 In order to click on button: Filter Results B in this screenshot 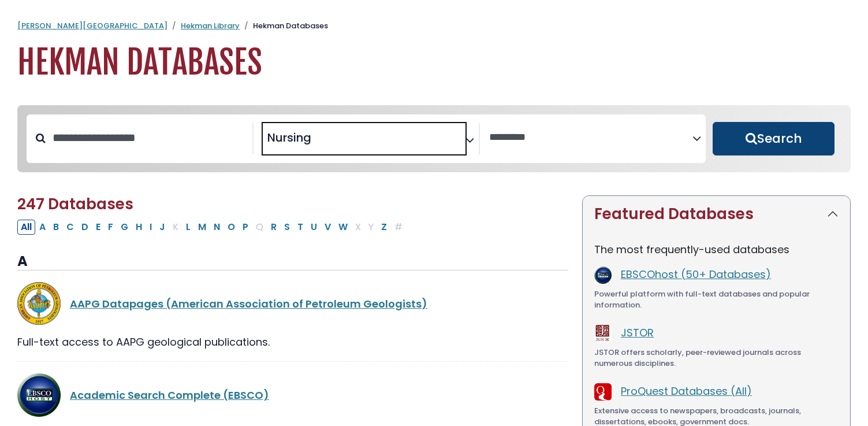, I will do `click(56, 227)`.